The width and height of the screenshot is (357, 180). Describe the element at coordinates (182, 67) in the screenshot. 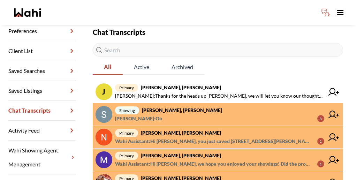

I see `button: Archived` at that location.